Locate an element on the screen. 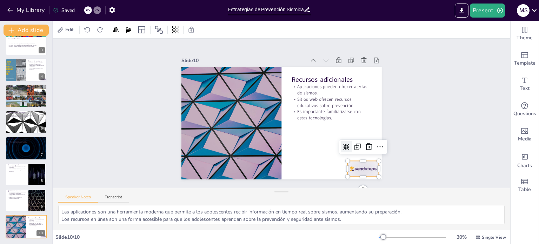  span: Template is located at coordinates (525, 63).